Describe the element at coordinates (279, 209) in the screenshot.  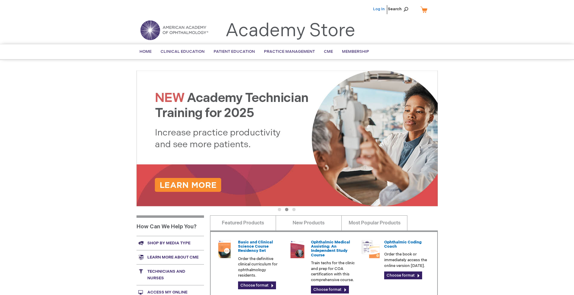
I see `button: 1 of 3` at that location.